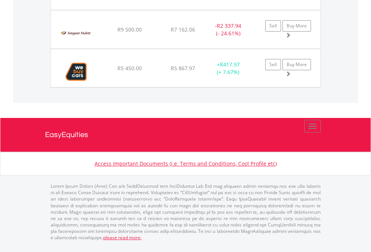  Describe the element at coordinates (129, 29) in the screenshot. I see `span: R9 500.00` at that location.